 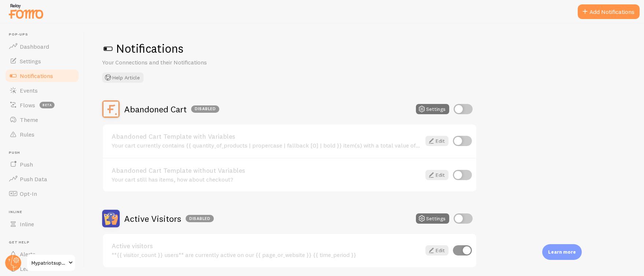 I want to click on span: Pop-ups, so click(x=44, y=34).